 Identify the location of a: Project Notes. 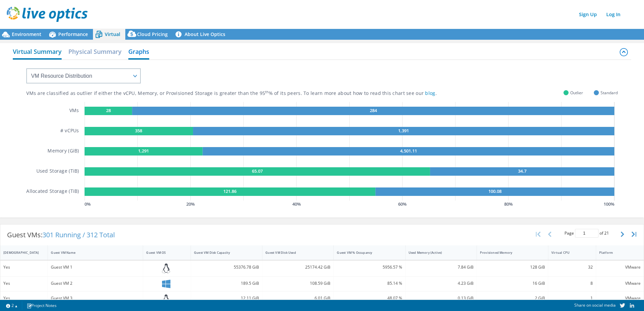
(41, 305).